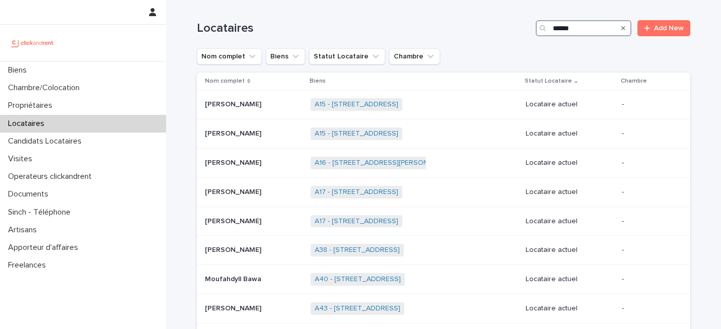  I want to click on p: Locataires, so click(28, 123).